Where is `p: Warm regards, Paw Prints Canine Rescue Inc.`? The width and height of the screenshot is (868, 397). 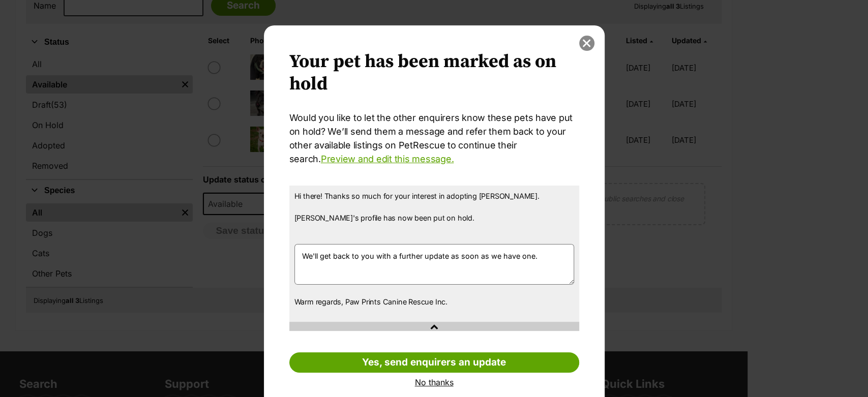
p: Warm regards, Paw Prints Canine Rescue Inc. is located at coordinates (434, 302).